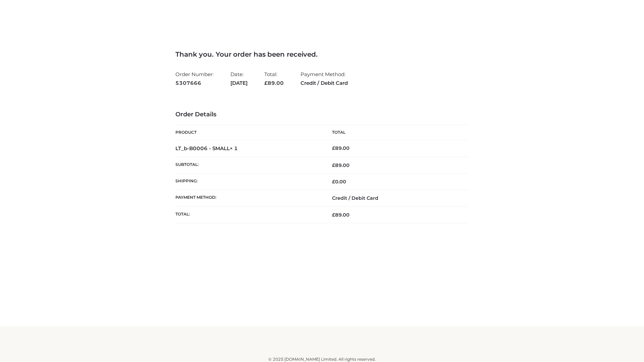  What do you see at coordinates (194, 83) in the screenshot?
I see `strong: 5307666` at bounding box center [194, 83].